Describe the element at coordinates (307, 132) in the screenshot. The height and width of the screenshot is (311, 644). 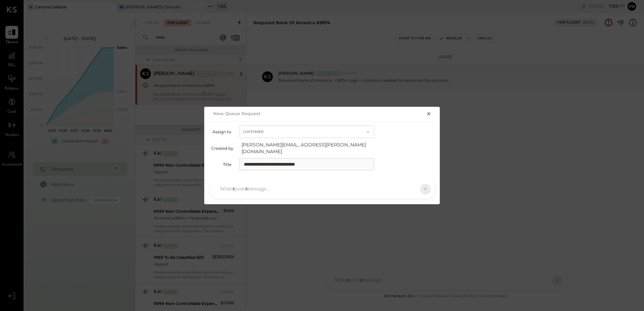
I see `button: Customer` at that location.